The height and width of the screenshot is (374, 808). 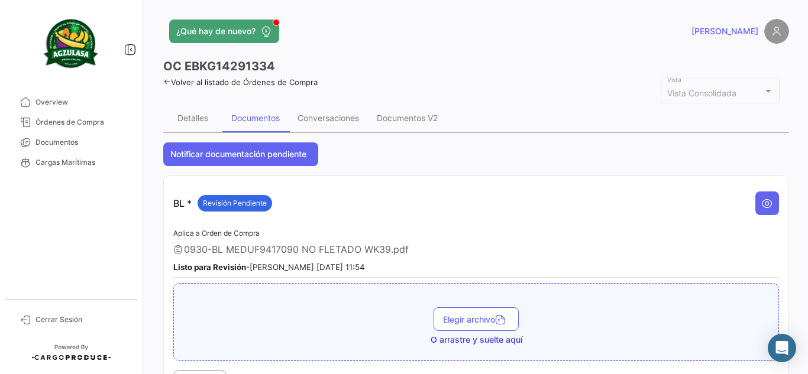 I want to click on span: 0930-BL MEDUF9417090 NO FLETADO WK39.pdf, so click(x=296, y=250).